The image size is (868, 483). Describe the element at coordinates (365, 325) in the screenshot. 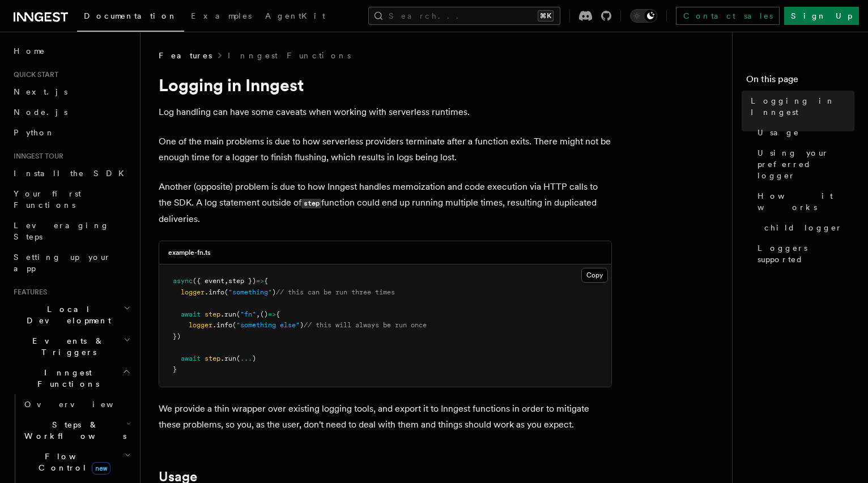

I see `span: // this will always be run once` at that location.